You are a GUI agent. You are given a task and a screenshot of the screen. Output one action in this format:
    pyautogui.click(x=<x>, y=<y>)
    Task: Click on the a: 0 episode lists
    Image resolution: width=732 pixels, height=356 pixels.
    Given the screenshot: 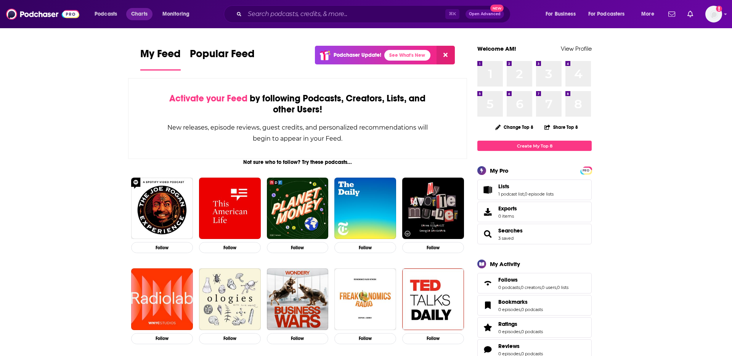 What is the action you would take?
    pyautogui.click(x=539, y=194)
    